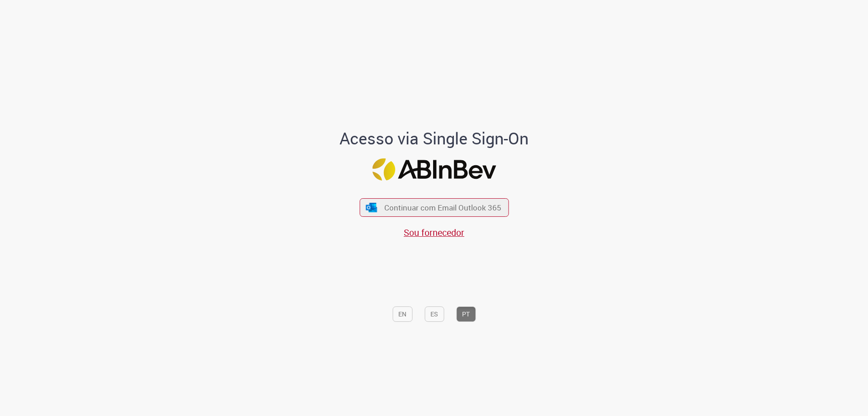 The height and width of the screenshot is (416, 868). Describe the element at coordinates (443, 207) in the screenshot. I see `span: Continuar com Email Outlook 365` at that location.